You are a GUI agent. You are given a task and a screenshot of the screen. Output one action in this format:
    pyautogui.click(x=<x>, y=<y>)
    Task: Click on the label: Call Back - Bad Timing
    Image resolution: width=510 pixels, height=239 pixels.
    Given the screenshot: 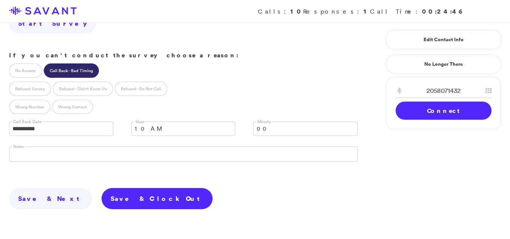 What is the action you would take?
    pyautogui.click(x=71, y=71)
    